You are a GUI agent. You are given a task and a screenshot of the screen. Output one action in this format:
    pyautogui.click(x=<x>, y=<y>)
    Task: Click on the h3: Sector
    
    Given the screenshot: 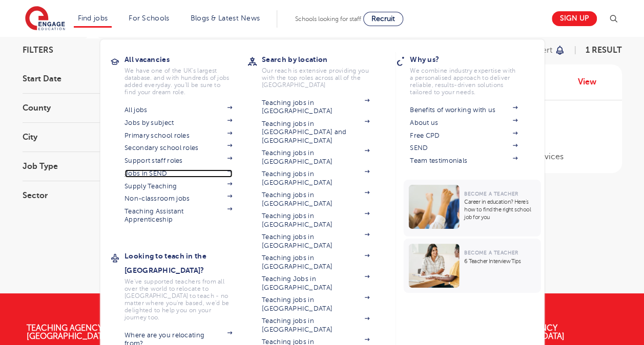 What is the action you would take?
    pyautogui.click(x=79, y=196)
    